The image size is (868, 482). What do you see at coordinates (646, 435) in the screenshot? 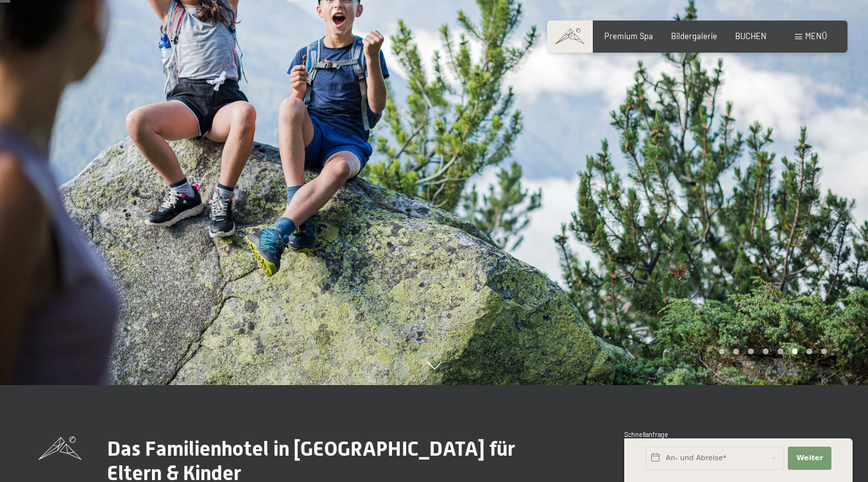
I see `span: Schnellanfrage` at bounding box center [646, 435].